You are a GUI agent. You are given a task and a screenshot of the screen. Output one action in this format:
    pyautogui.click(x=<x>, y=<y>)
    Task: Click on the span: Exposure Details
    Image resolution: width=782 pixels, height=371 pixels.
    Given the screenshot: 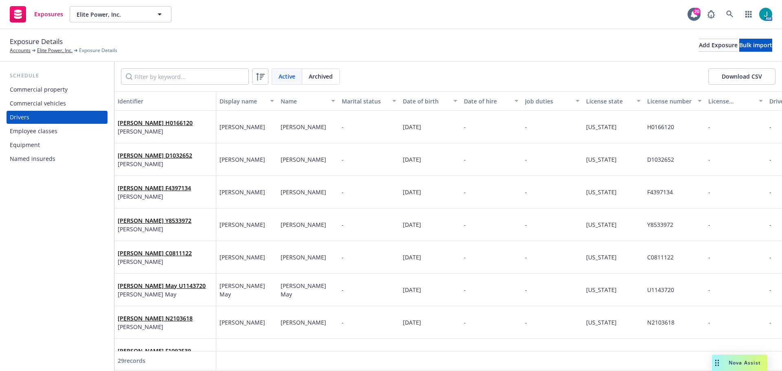 What is the action you would take?
    pyautogui.click(x=98, y=50)
    